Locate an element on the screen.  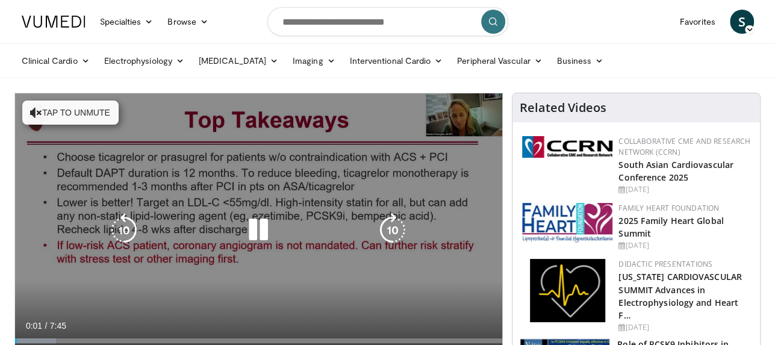
a: Browse is located at coordinates (188, 22).